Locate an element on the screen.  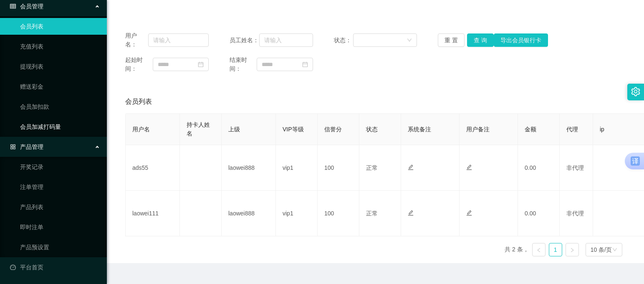
span: ip is located at coordinates (602, 129).